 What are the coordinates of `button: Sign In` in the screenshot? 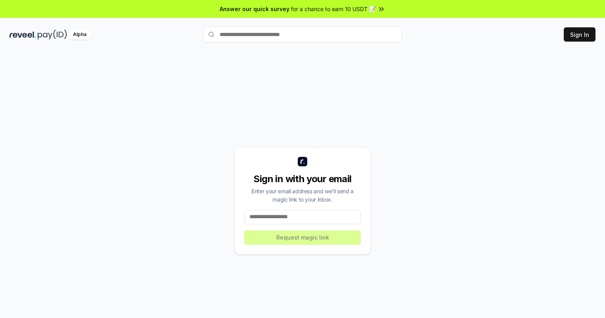 It's located at (580, 34).